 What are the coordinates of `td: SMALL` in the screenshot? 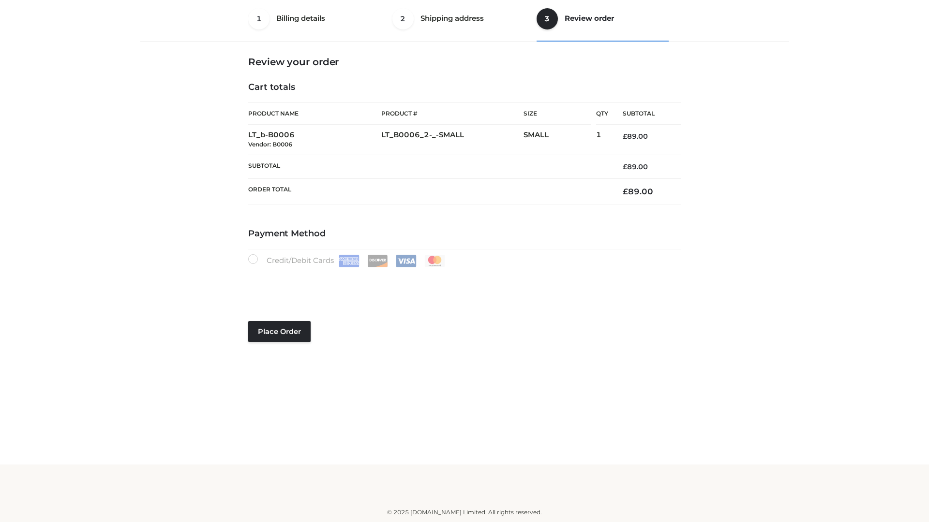 It's located at (560, 140).